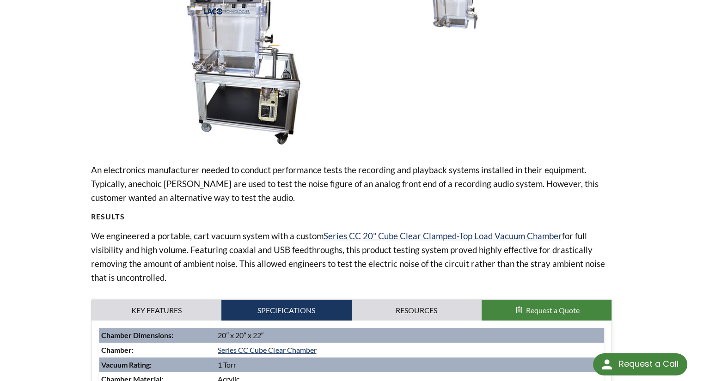  What do you see at coordinates (267, 350) in the screenshot?
I see `a: Series CC Cube Clear Chamber` at bounding box center [267, 350].